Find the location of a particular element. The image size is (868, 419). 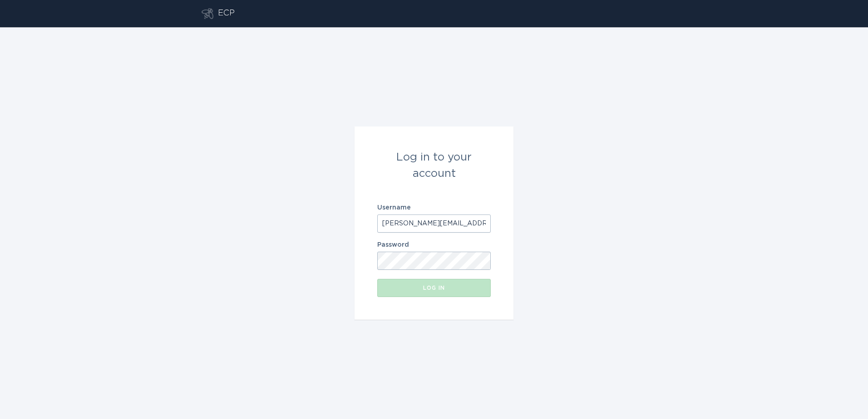

div: Log in is located at coordinates (434, 288).